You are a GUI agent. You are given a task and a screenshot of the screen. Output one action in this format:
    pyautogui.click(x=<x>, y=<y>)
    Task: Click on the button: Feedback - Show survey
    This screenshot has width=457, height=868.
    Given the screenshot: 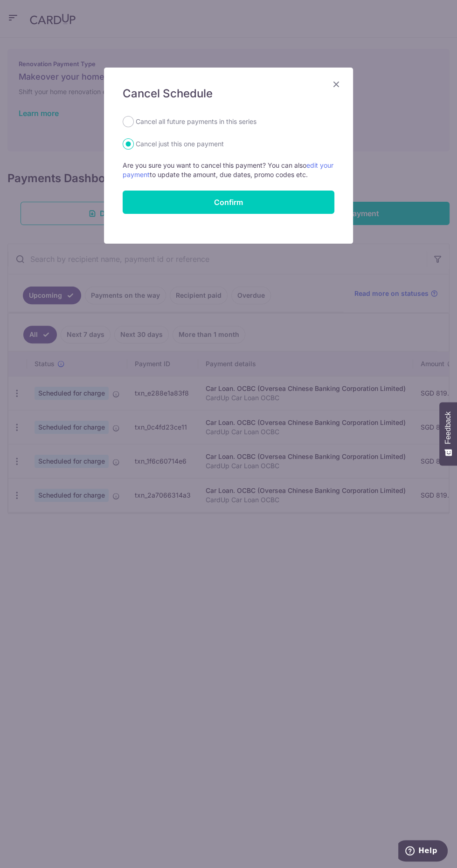 What is the action you would take?
    pyautogui.click(x=448, y=434)
    